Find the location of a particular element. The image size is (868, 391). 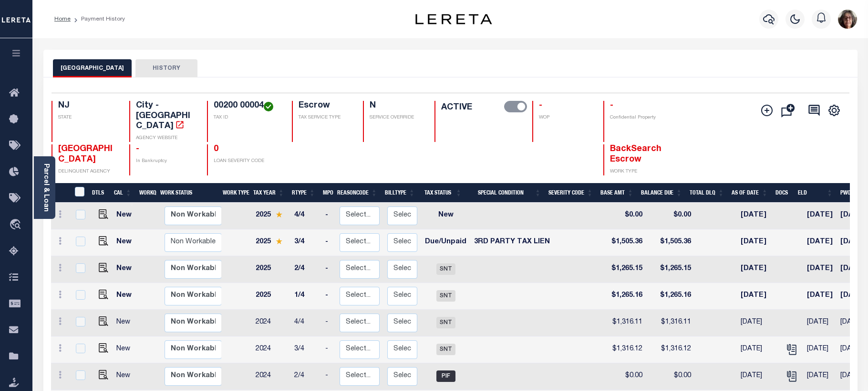

p: SERVICE OVERRIDE is located at coordinates (397, 117).